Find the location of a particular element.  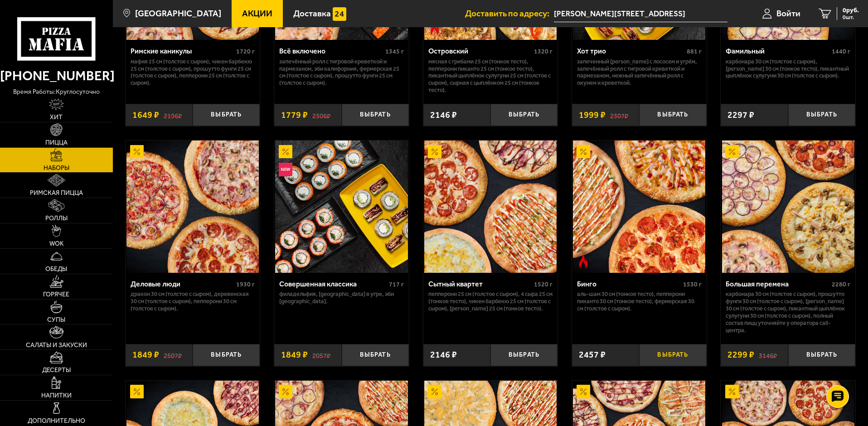

p: Пепперони 25 см (толстое с сыром), 4 сыра 25 см (тонкое тесто), Чикен Барбекю 25 см (толстое с сы... is located at coordinates (491, 302).